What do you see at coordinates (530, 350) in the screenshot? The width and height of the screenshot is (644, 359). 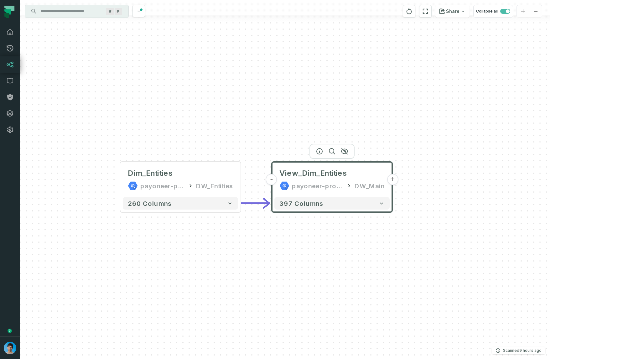 I see `relative-time: Oct 5, 2025, 4:04 AM GMT+3` at bounding box center [530, 350].